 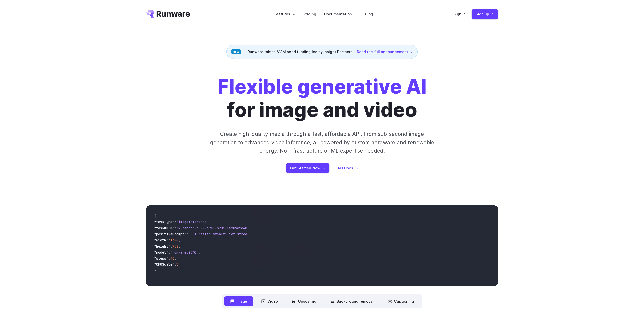 I want to click on span: "runware:97@2", so click(x=184, y=252).